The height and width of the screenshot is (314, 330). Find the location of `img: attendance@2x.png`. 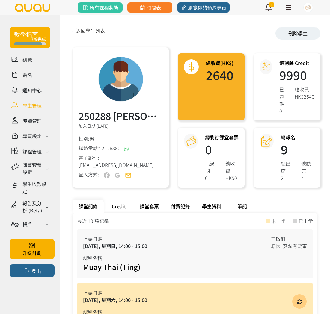

img: attendance@2x.png is located at coordinates (267, 141).